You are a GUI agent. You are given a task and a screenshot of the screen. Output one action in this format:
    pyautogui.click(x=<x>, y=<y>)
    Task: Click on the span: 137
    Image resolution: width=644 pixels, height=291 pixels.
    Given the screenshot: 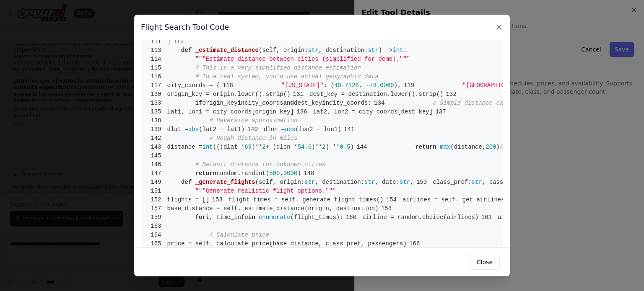 What is the action you would take?
    pyautogui.click(x=442, y=112)
    